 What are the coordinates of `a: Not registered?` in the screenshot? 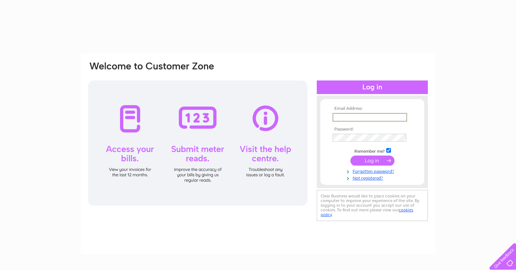 It's located at (373, 178).